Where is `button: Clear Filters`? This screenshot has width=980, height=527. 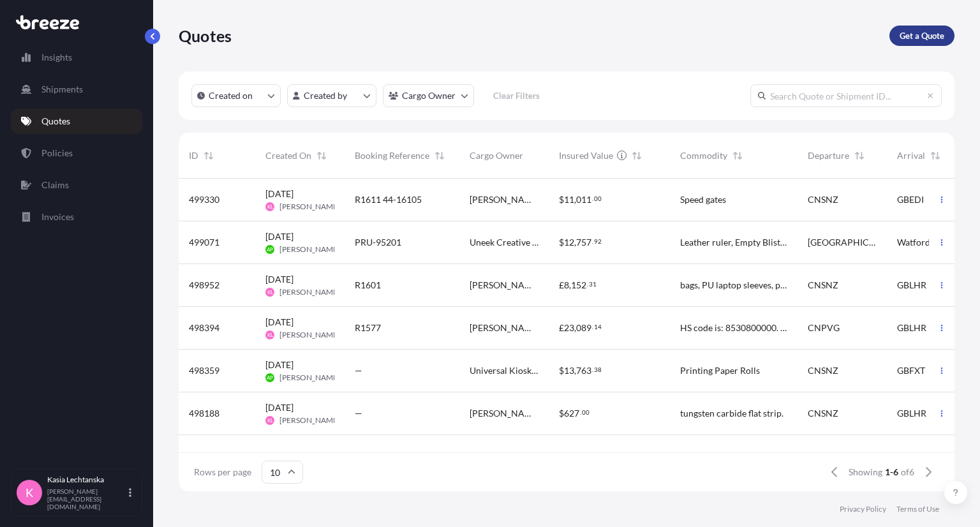
button: Clear Filters is located at coordinates (516, 96).